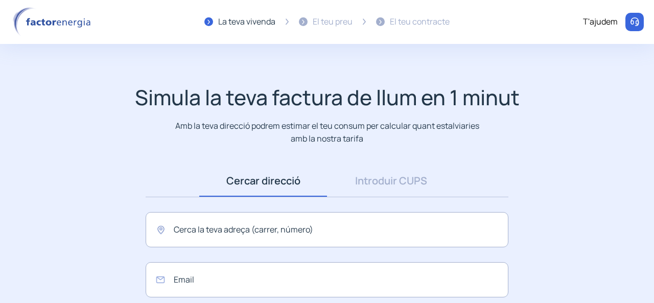 The width and height of the screenshot is (654, 303). I want to click on h1: Simula la teva factura de llum en 1 minut, so click(327, 97).